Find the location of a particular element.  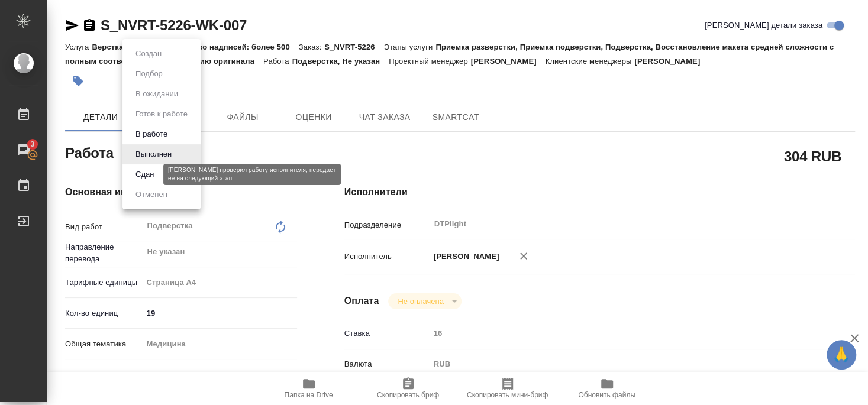

button: Создан is located at coordinates (148, 54).